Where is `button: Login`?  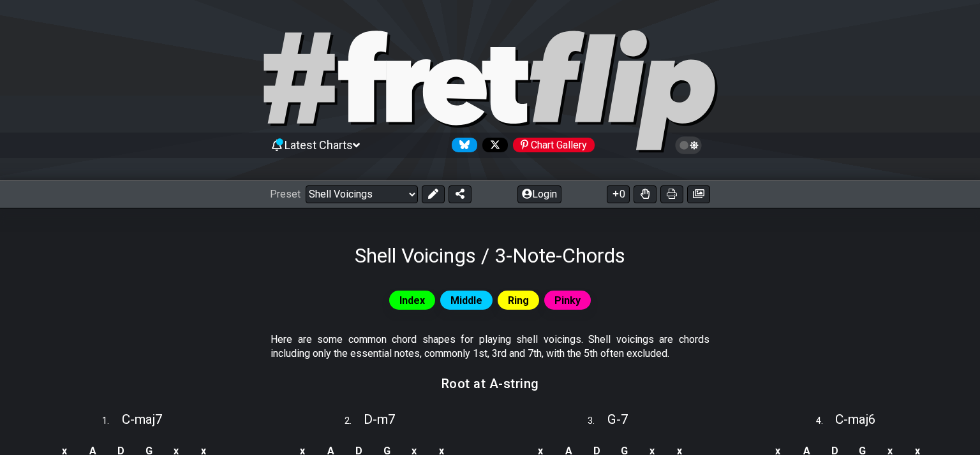
button: Login is located at coordinates (539, 194).